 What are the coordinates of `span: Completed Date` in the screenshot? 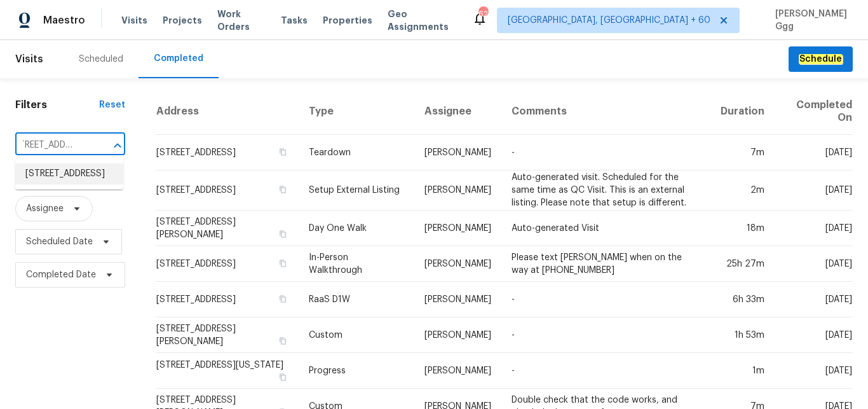 It's located at (61, 274).